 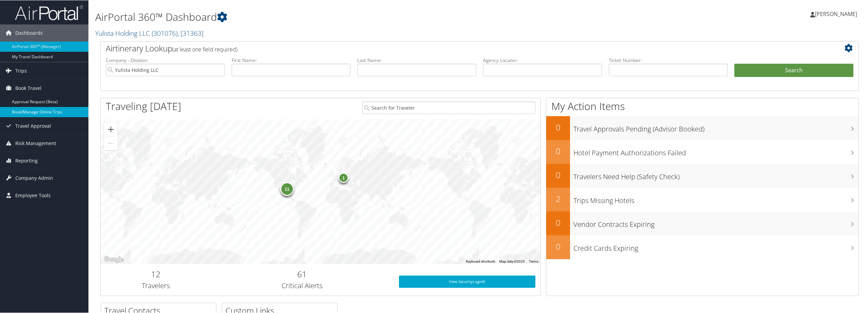 I want to click on div: 1, so click(x=343, y=178).